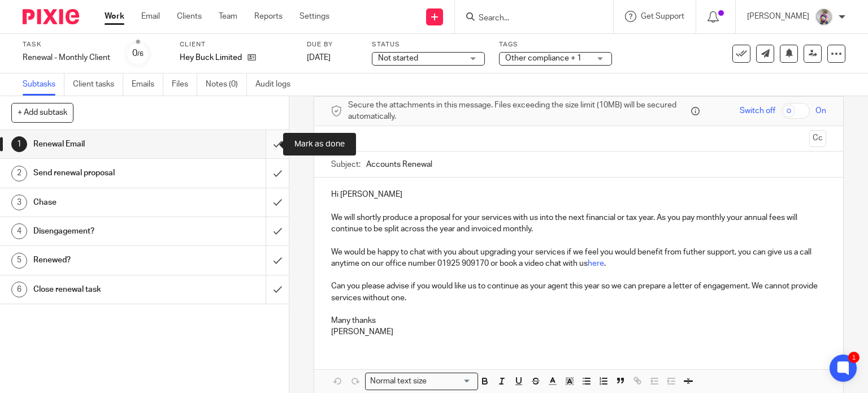 This screenshot has height=393, width=868. What do you see at coordinates (107, 231) in the screenshot?
I see `h1: Disengagement?` at bounding box center [107, 231].